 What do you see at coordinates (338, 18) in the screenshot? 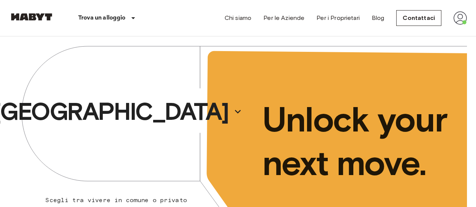
I see `a: Per i Proprietari` at bounding box center [338, 18].